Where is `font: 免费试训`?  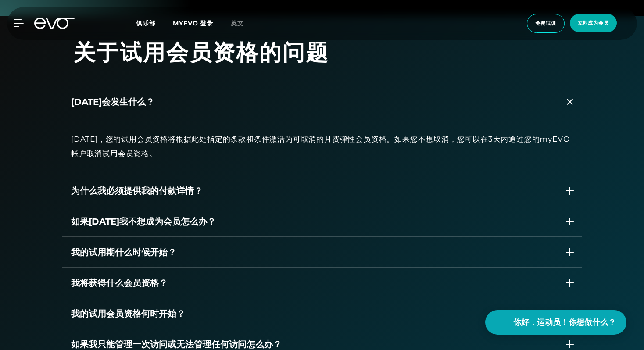
font: 免费试训 is located at coordinates (546, 23).